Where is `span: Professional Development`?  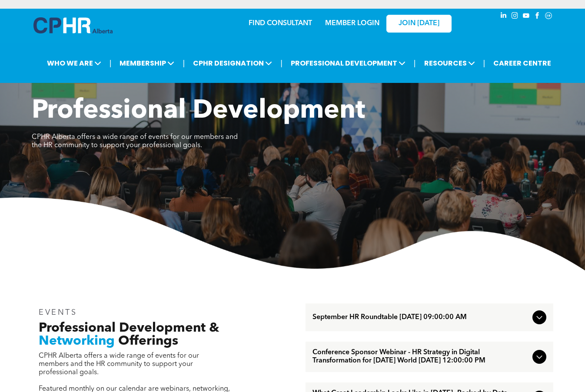 span: Professional Development is located at coordinates (199, 111).